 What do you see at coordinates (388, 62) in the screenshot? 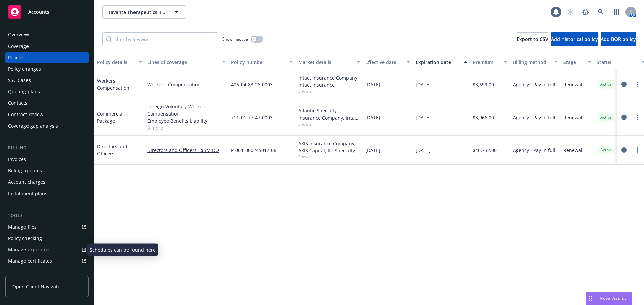
I see `button: Effective date` at bounding box center [388, 62].